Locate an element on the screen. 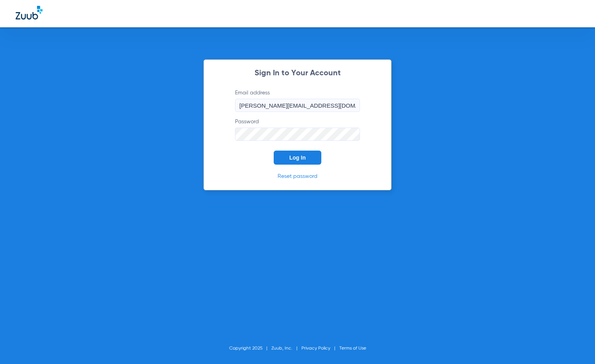  a: Terms of Use is located at coordinates (352, 348).